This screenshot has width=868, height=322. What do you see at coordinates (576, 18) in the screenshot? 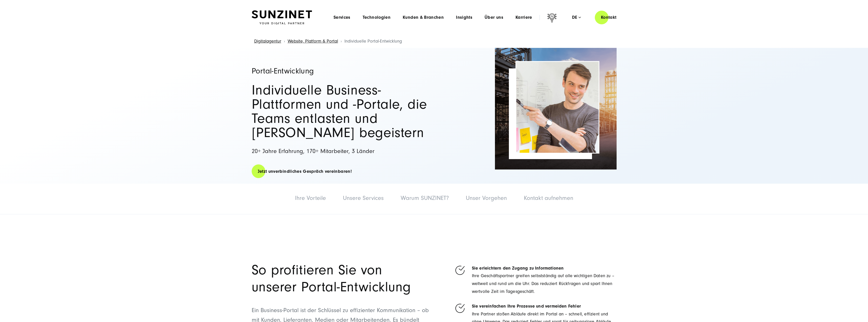
I see `div: de` at bounding box center [576, 18].